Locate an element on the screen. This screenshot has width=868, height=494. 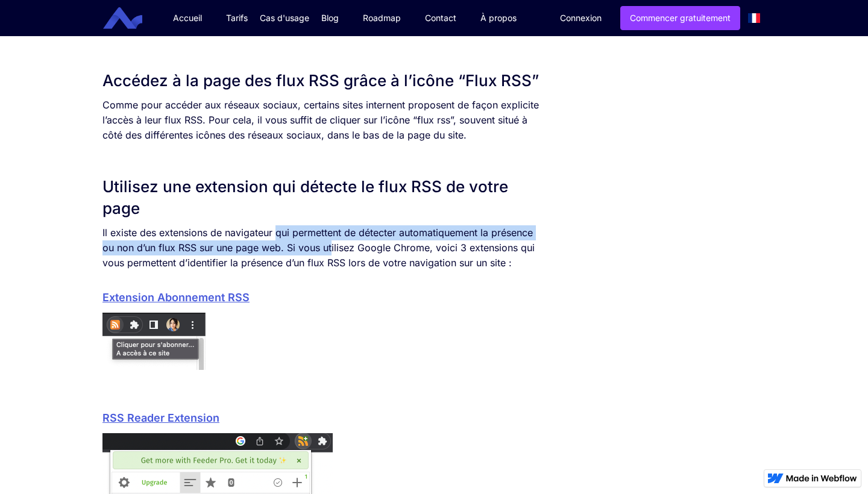
a: Extension Abonnement RSS is located at coordinates (176, 297).